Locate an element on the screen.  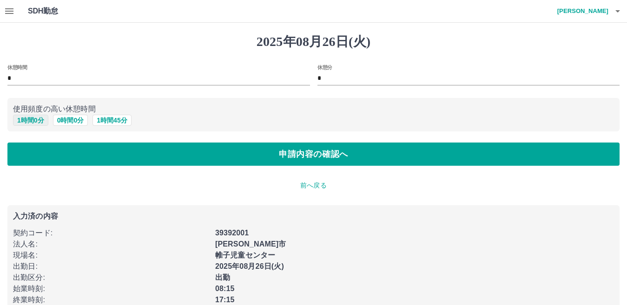
p: 現場名 : is located at coordinates (111, 255).